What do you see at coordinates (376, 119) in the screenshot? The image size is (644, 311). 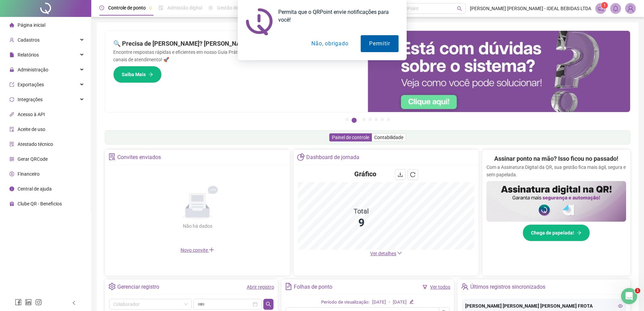 I see `button: 5` at bounding box center [376, 119].